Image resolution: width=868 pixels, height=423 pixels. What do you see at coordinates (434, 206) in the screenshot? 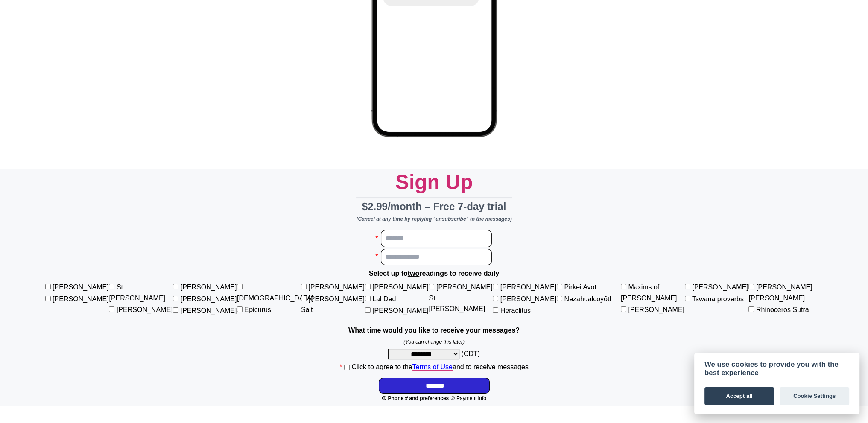
I see `div: $2.99/month – Free 7-day trial` at bounding box center [434, 206].